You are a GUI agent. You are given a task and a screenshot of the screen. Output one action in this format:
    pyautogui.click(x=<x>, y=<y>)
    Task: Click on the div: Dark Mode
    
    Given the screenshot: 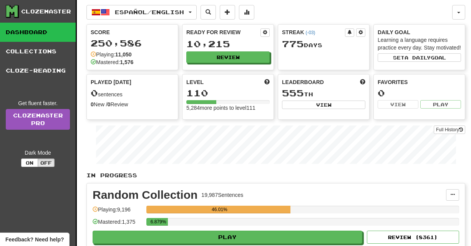 What is the action you would take?
    pyautogui.click(x=38, y=153)
    